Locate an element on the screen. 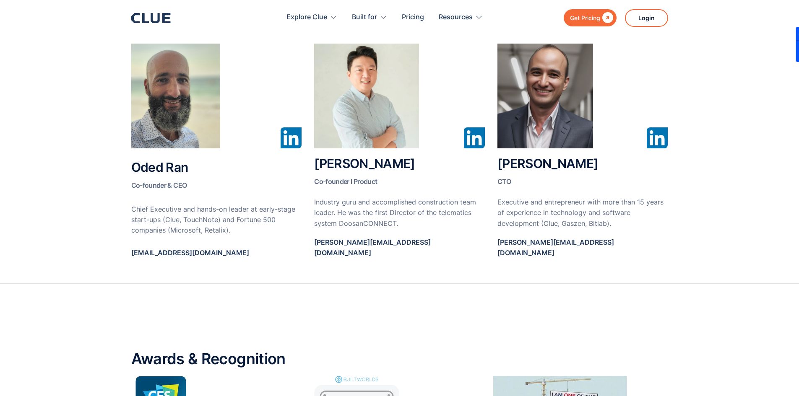 The image size is (799, 396). img: Rodrigo Mendez Clue Insights is located at coordinates (545, 96).